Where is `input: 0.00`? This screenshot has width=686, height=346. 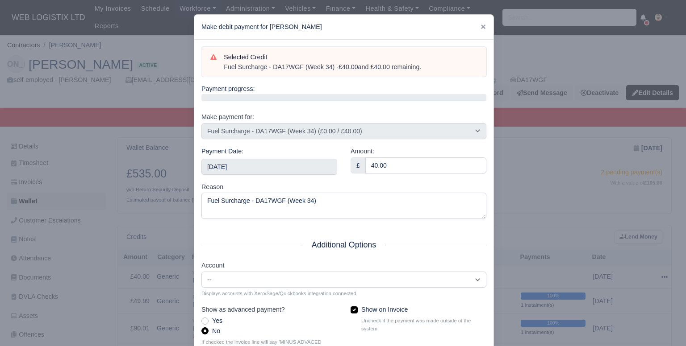 input: 0.00 is located at coordinates (425, 166).